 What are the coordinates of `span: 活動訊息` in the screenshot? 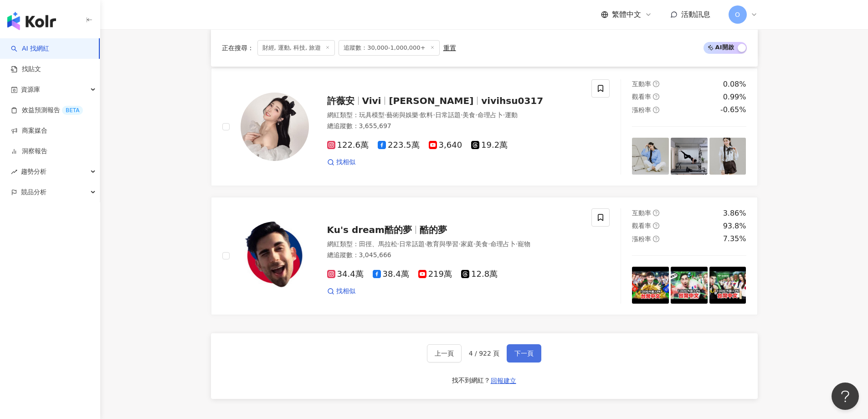 It's located at (696, 14).